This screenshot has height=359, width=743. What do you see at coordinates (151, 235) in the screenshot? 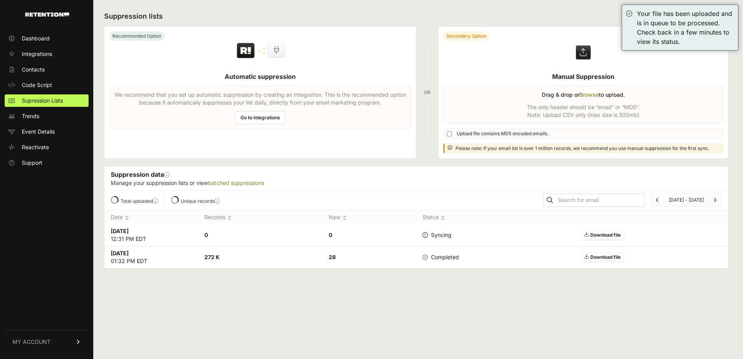
I see `td: 12:31 PM EDT` at bounding box center [151, 235].